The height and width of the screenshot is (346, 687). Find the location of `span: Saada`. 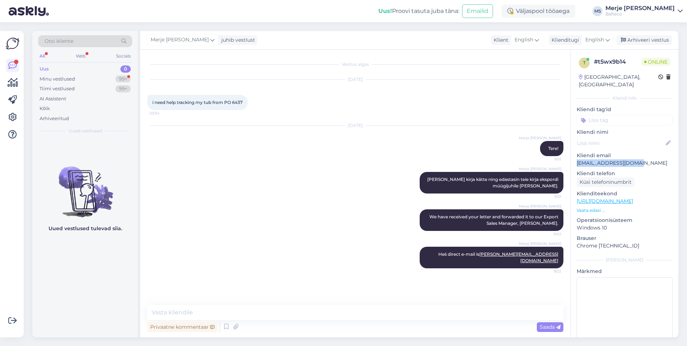

span: Saada is located at coordinates (550, 327).